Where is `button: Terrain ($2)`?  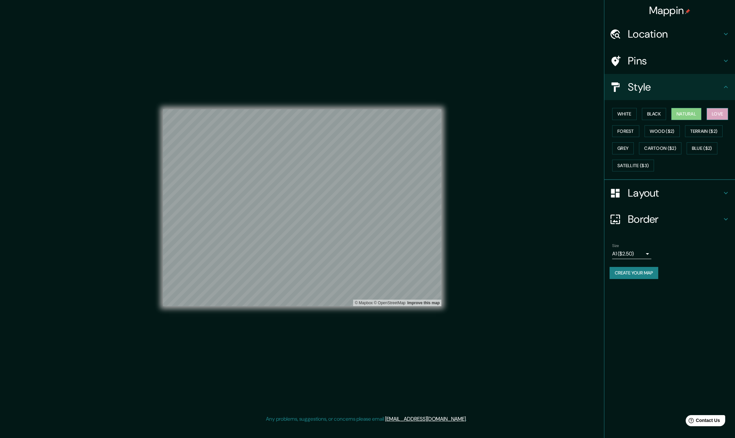
button: Terrain ($2) is located at coordinates (704, 131).